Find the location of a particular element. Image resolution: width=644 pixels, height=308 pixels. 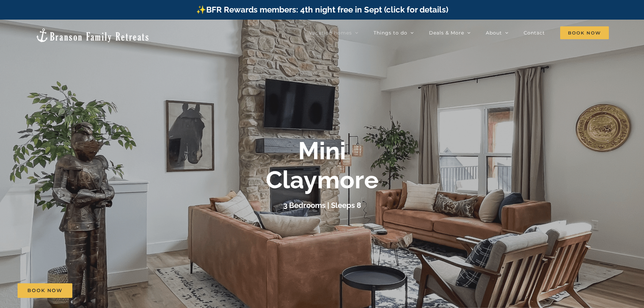

span: Things to do is located at coordinates (390, 33).